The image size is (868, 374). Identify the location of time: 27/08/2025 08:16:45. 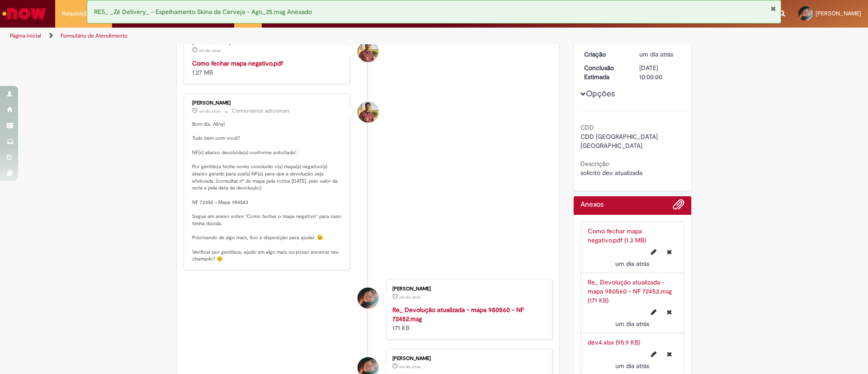
(657, 54).